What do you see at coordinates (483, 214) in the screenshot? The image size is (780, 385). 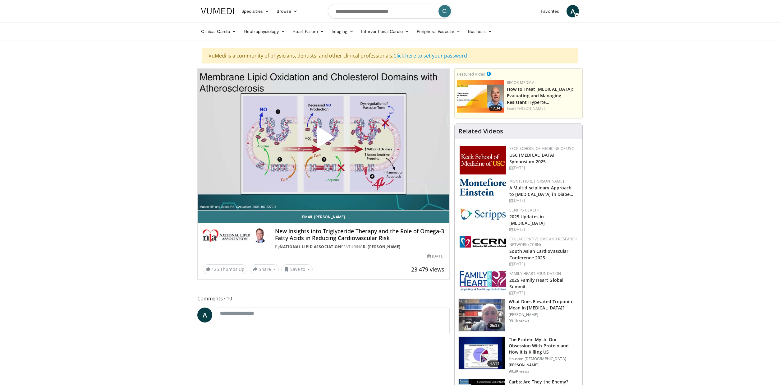 I see `img: c9f2b0b7-b02a-4276-a72a-b0cbb4230bc1.jpg.150x105_q85_autocrop_double_scale_upscale_version-0.2.jpg` at bounding box center [483, 214].